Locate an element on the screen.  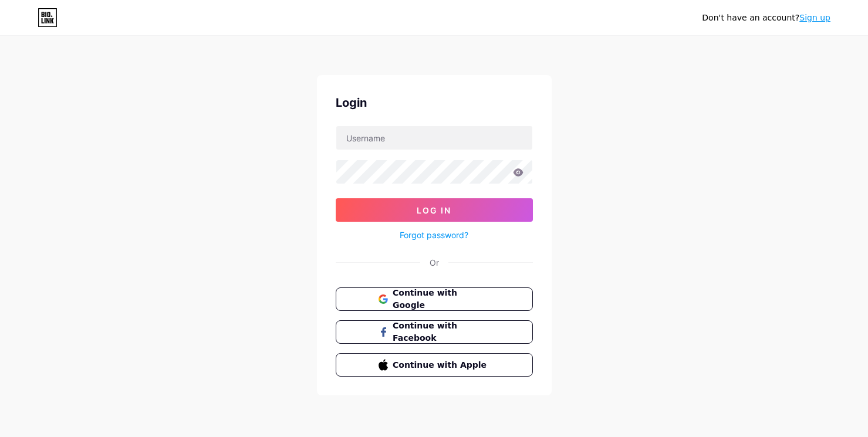
span: Continue with Facebook is located at coordinates (441, 332).